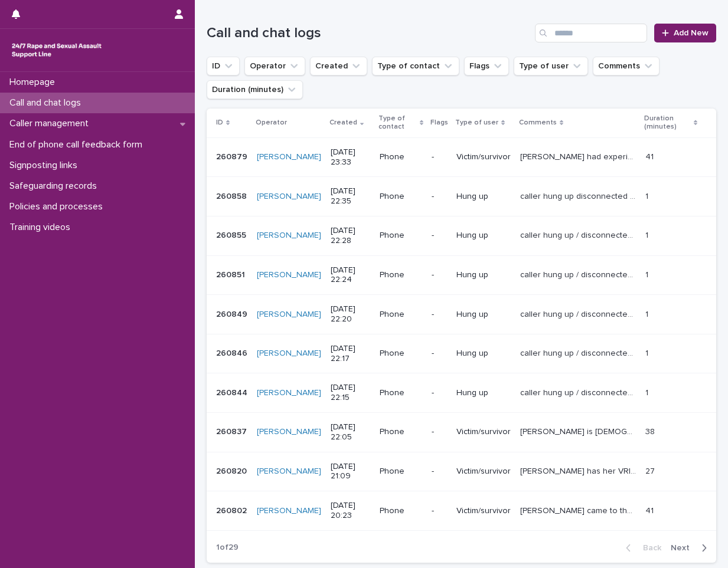 Image resolution: width=728 pixels, height=568 pixels. What do you see at coordinates (683, 548) in the screenshot?
I see `span: Next` at bounding box center [683, 548].